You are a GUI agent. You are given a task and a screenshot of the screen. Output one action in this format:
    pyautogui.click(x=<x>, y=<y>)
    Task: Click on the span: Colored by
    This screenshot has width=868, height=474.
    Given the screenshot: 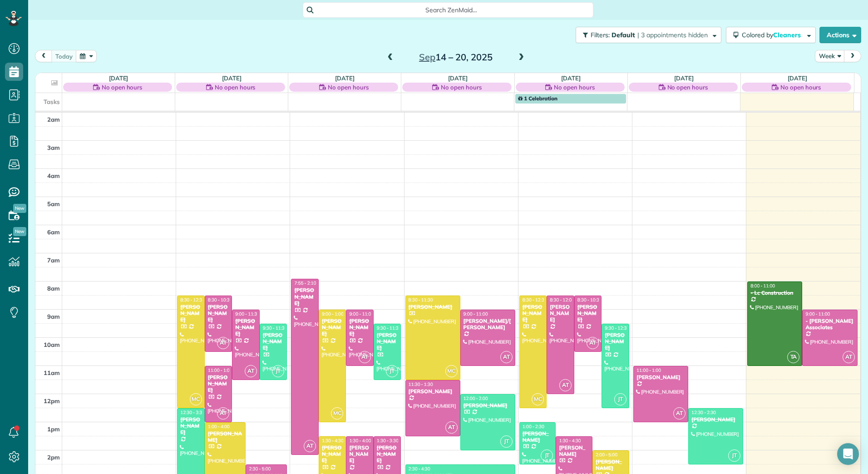 What is the action you would take?
    pyautogui.click(x=773, y=35)
    